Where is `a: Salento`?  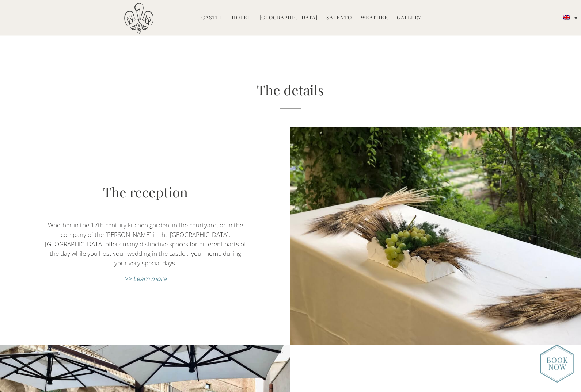
a: Salento is located at coordinates (339, 18).